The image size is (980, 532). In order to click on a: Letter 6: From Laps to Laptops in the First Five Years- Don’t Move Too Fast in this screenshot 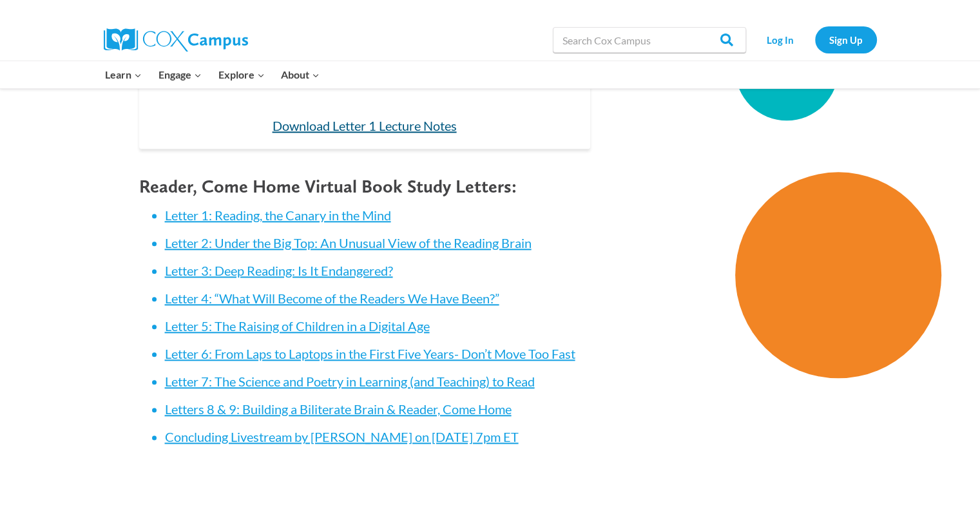, I will do `click(370, 354)`.